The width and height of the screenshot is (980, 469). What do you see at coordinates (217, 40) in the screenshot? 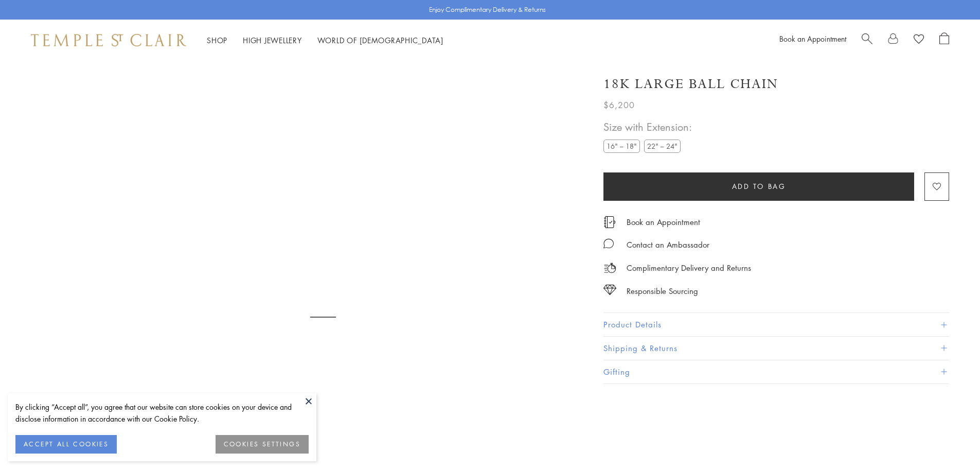
I see `a: ShopShop` at bounding box center [217, 40].